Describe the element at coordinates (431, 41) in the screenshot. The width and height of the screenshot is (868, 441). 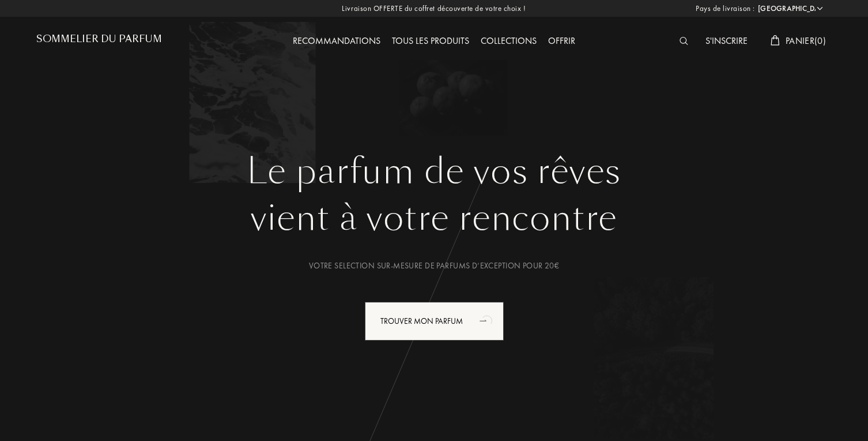
I see `div: Tous les produits` at that location.